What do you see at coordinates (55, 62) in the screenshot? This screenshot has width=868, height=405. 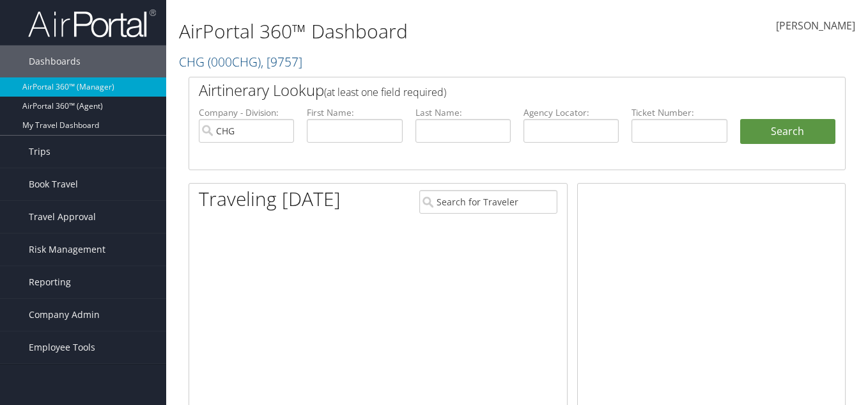 I see `span: Dashboards` at bounding box center [55, 62].